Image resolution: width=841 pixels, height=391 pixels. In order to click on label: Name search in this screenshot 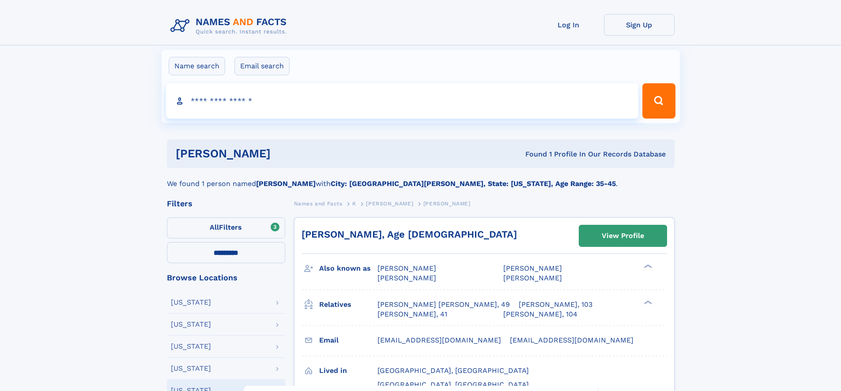, I will do `click(197, 66)`.